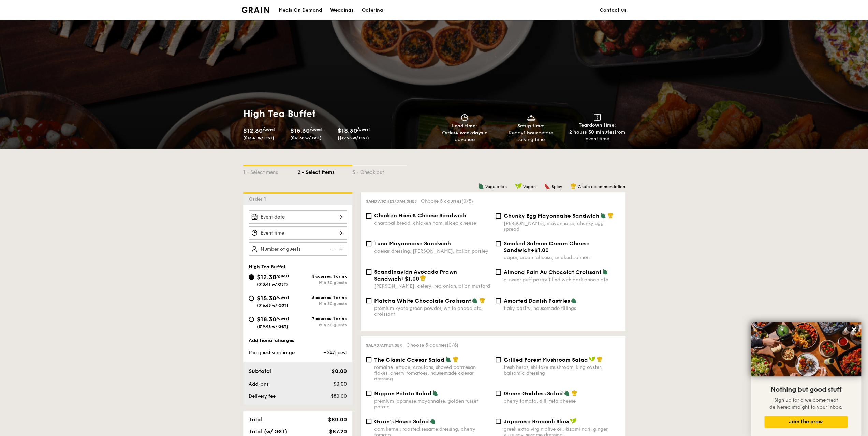 This screenshot has height=436, width=868. I want to click on span: The Classic Caesar Salad, so click(409, 360).